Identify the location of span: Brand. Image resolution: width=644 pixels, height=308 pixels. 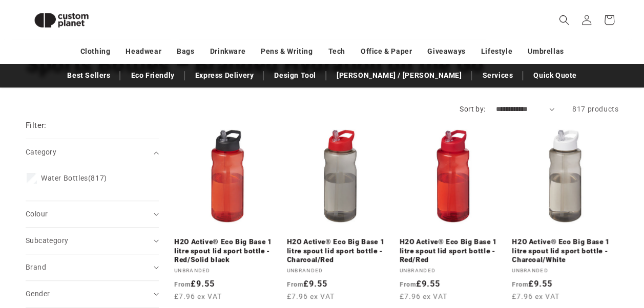
(36, 267).